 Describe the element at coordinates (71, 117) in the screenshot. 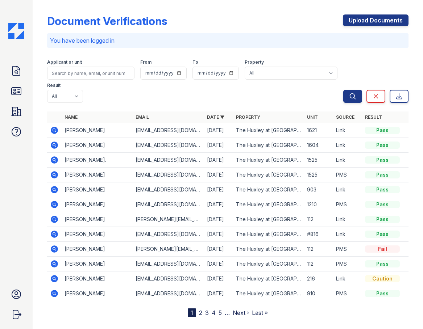

I see `a: Name` at that location.